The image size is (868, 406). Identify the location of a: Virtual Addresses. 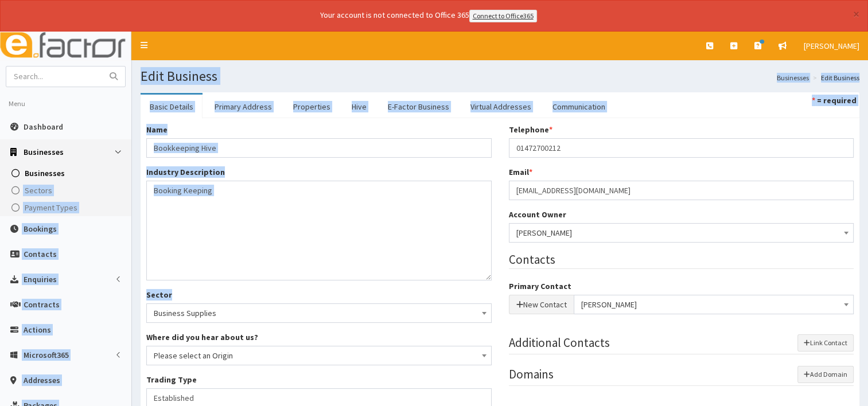
(501, 107).